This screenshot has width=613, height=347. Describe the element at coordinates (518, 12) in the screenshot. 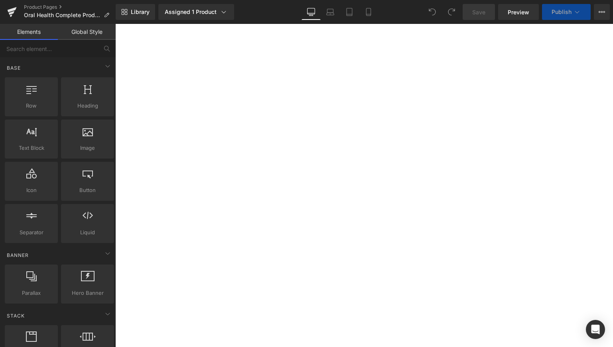

I see `span: Preview` at that location.